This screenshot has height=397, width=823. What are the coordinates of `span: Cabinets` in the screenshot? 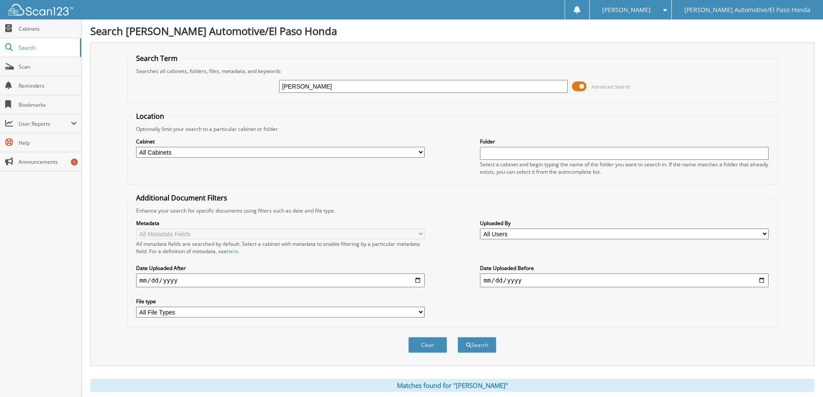 It's located at (48, 29).